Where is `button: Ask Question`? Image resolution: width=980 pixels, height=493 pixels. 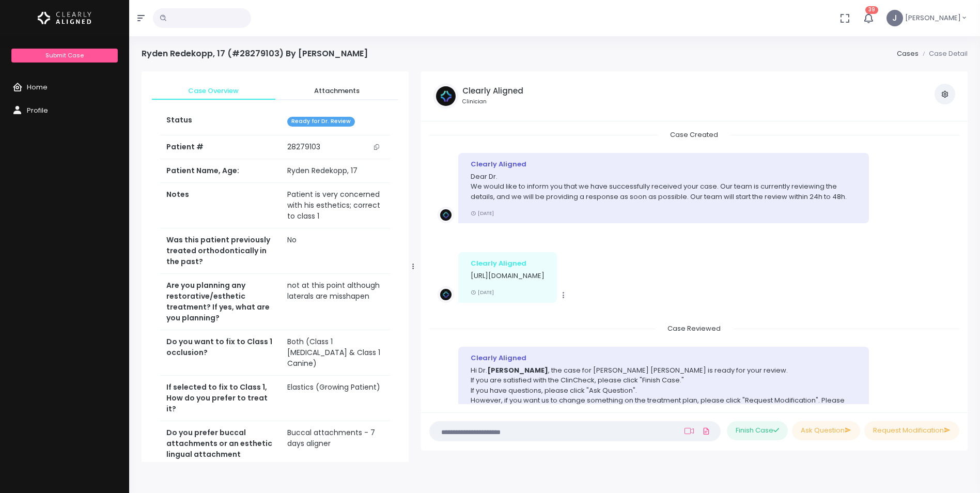 button: Ask Question is located at coordinates (826, 431).